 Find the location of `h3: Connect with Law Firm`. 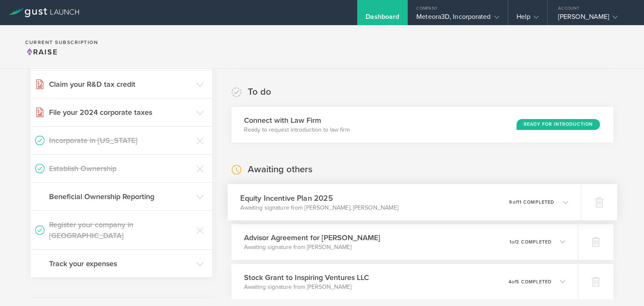

h3: Connect with Law Firm is located at coordinates (297, 120).